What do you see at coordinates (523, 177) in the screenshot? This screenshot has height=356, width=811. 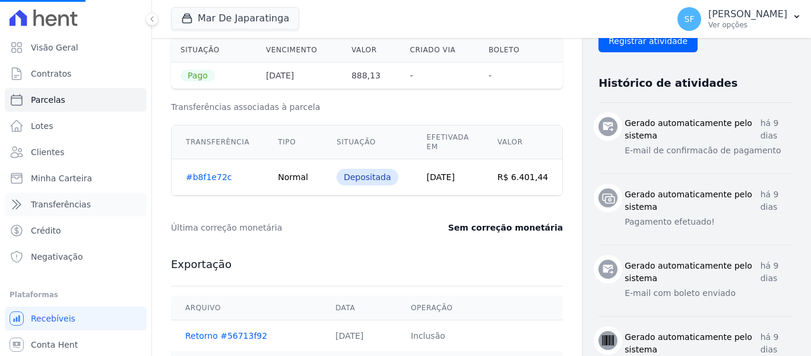 I see `td: R$ 6.401,44` at bounding box center [523, 177].